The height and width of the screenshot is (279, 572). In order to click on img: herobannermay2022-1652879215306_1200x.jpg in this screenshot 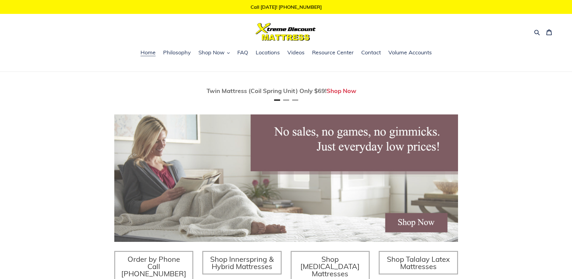, I will do `click(286, 178)`.